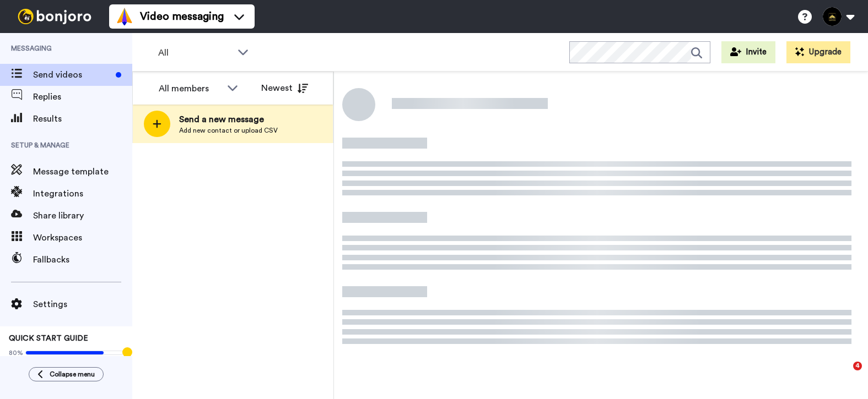 The image size is (868, 399). What do you see at coordinates (73, 375) in the screenshot?
I see `span: Collapse menu` at bounding box center [73, 375].